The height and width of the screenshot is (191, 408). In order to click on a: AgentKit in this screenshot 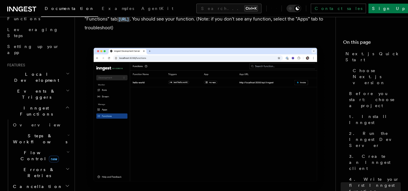, I will do `click(157, 9)`.